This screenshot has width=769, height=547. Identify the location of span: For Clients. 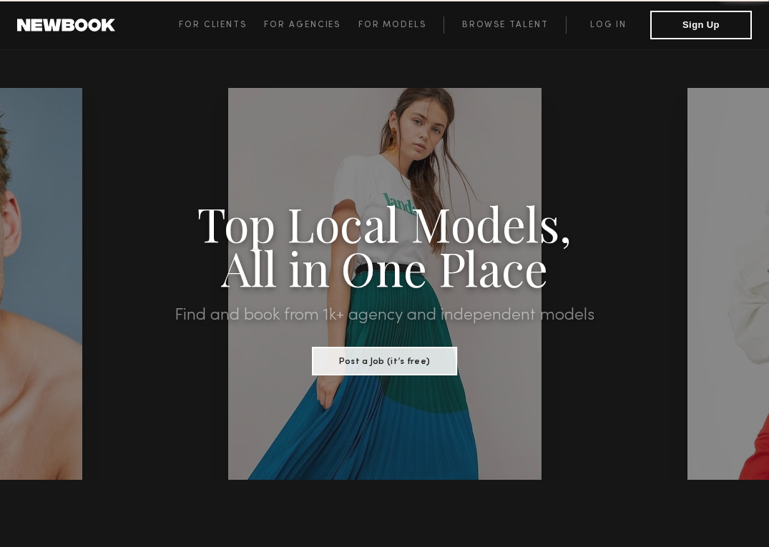
(212, 25).